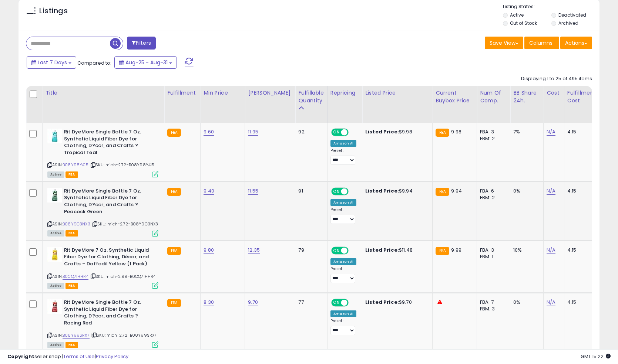 The width and height of the screenshot is (618, 364). Describe the element at coordinates (551, 7) in the screenshot. I see `p: Listing States:` at that location.